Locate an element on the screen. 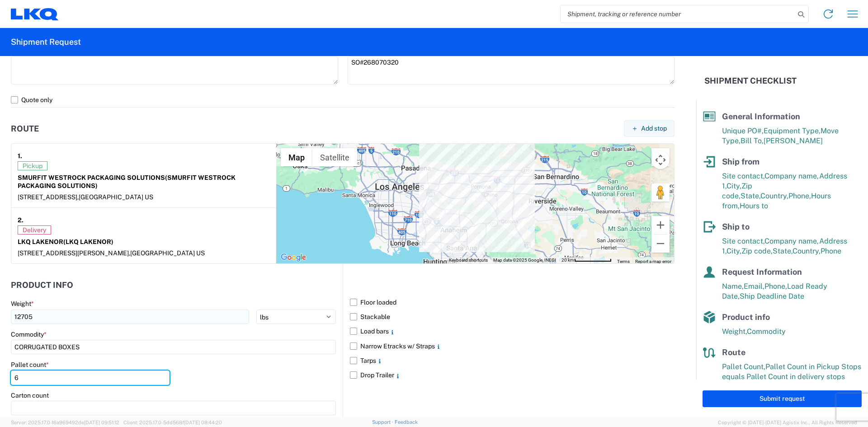 The height and width of the screenshot is (427, 868). h2: Shipment Checklist is located at coordinates (751, 81).